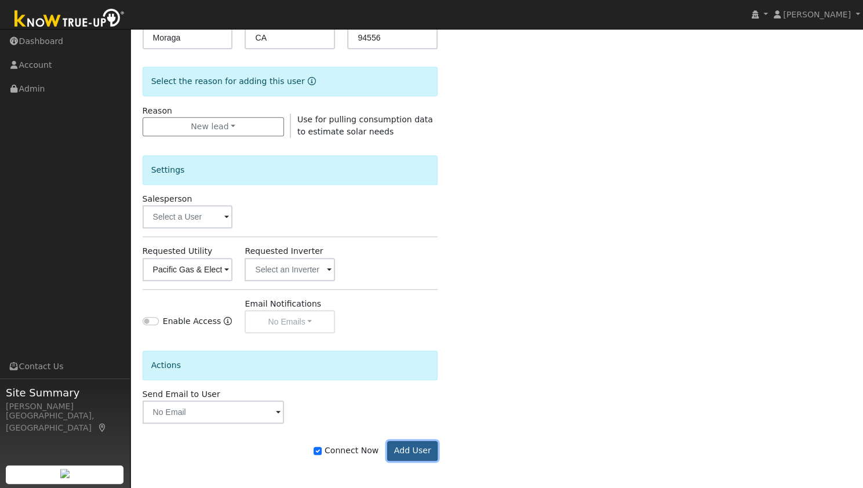 The image size is (863, 488). Describe the element at coordinates (290, 170) in the screenshot. I see `div: Settings` at that location.